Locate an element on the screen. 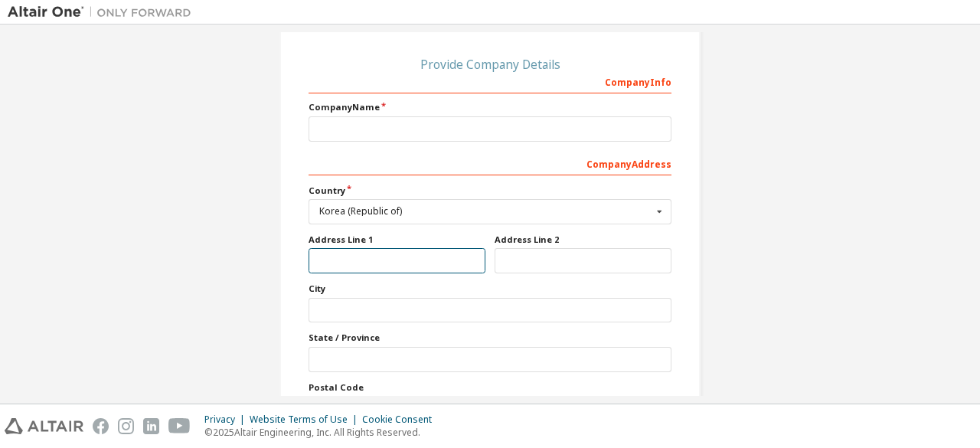 The image size is (980, 448). img: facebook.svg is located at coordinates (100, 426).